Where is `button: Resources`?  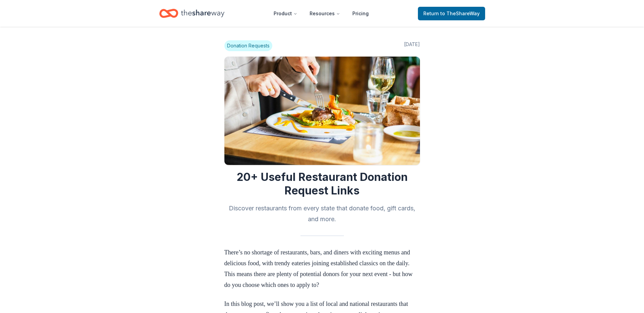 button: Resources is located at coordinates (325, 14).